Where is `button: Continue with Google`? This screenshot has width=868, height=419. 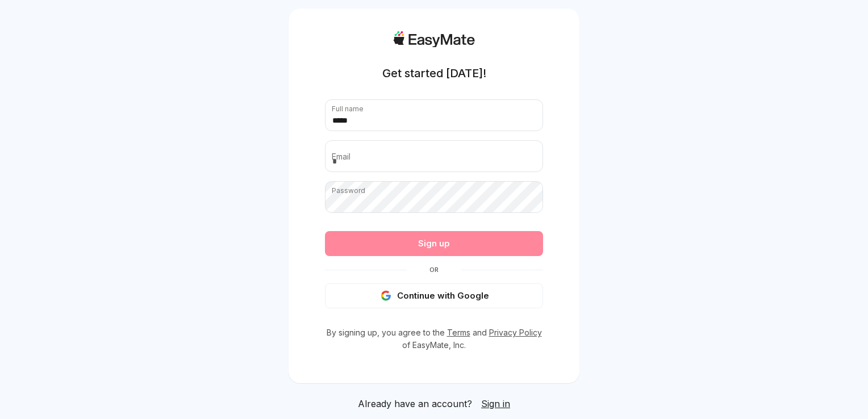 button: Continue with Google is located at coordinates (434, 296).